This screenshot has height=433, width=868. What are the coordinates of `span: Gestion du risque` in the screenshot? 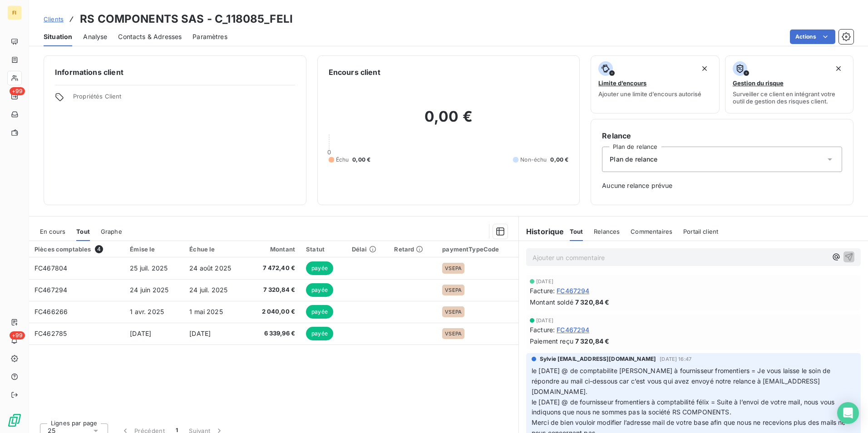 It's located at (758, 83).